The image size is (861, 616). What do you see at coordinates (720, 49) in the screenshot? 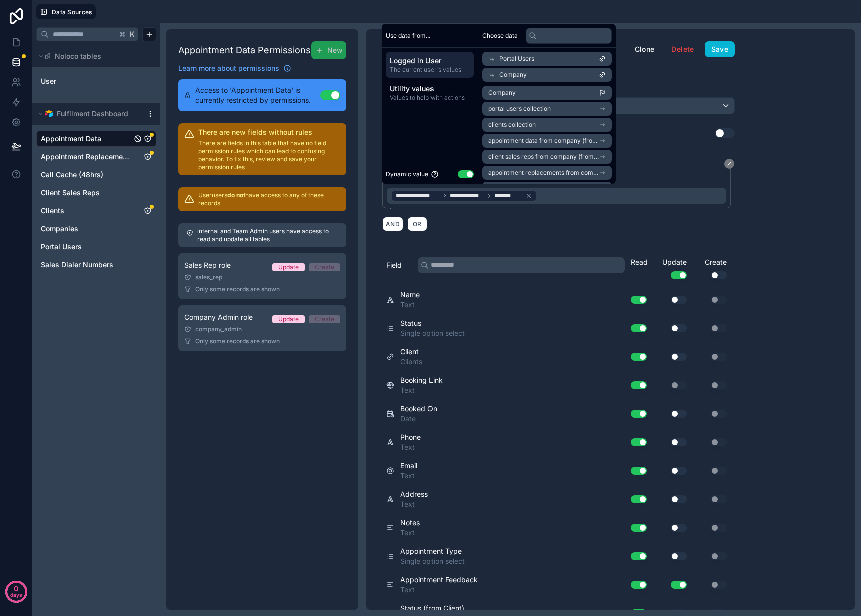
I see `button: Save` at bounding box center [720, 49].